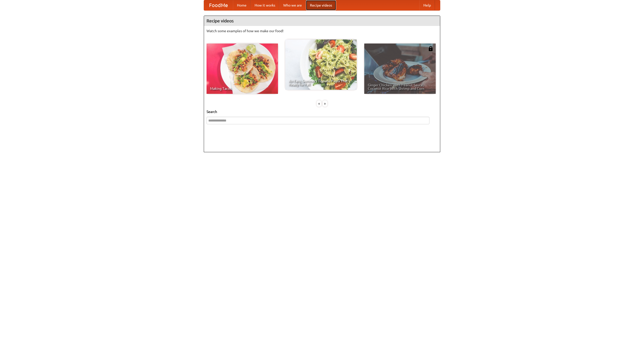 The width and height of the screenshot is (644, 356). I want to click on h5: Search, so click(322, 112).